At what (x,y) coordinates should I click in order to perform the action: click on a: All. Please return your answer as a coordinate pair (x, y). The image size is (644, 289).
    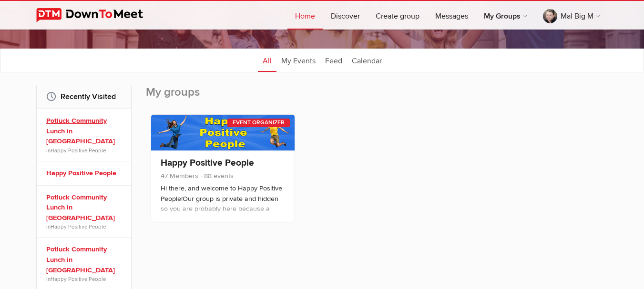
    Looking at the image, I should click on (267, 60).